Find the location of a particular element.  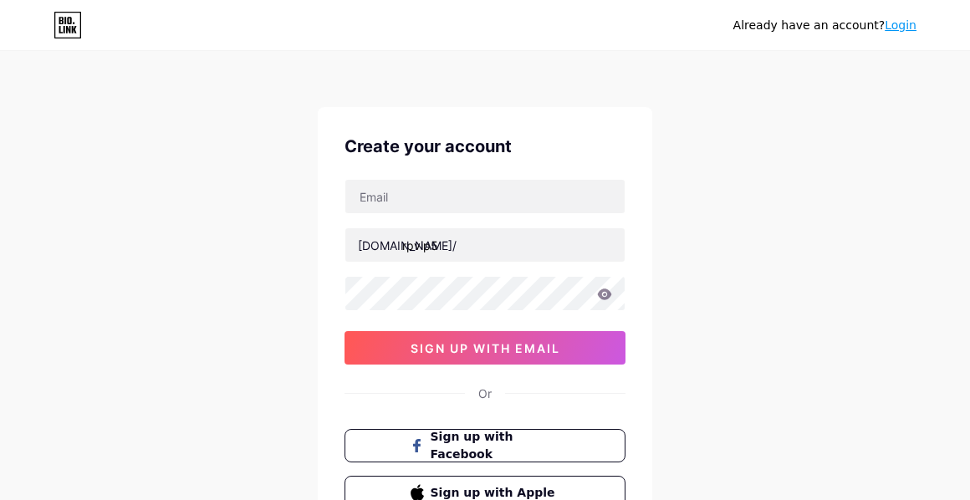

span: sign up with email is located at coordinates (485, 348).